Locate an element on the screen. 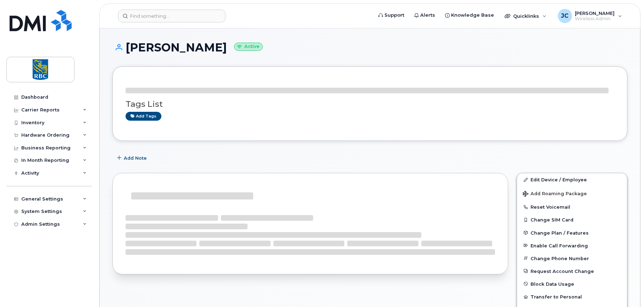 The height and width of the screenshot is (307, 644). span: Enable Call Forwarding is located at coordinates (559, 245).